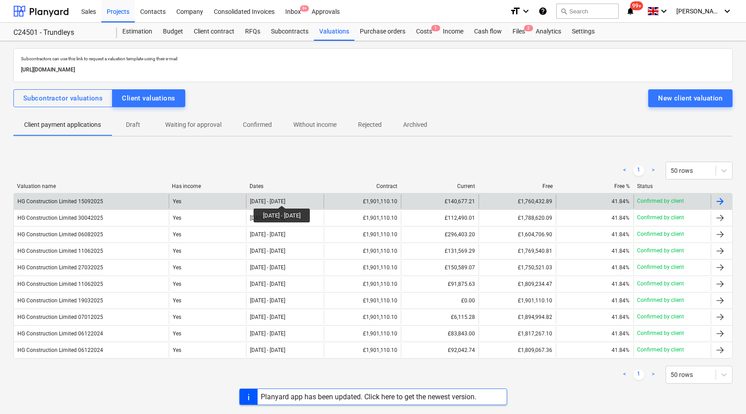  What do you see at coordinates (439, 234) in the screenshot?
I see `div: £296,403.20` at bounding box center [439, 234].